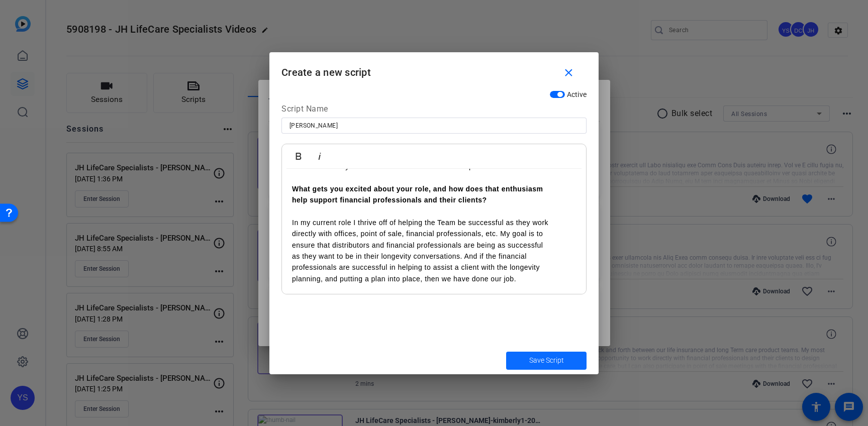  What do you see at coordinates (434, 267) in the screenshot?
I see `p: professionals are successful in helping to assist a client with the longevity` at bounding box center [434, 267].